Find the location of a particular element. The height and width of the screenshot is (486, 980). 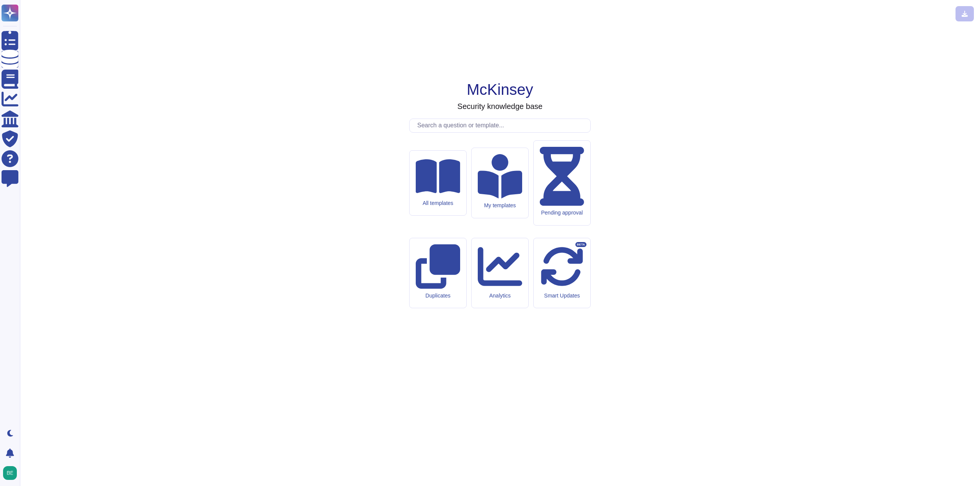

div: Analytics is located at coordinates (500, 296).